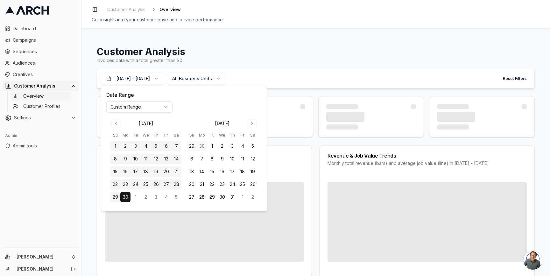 This screenshot has height=276, width=550. Describe the element at coordinates (252, 123) in the screenshot. I see `button: Go to next month` at that location.